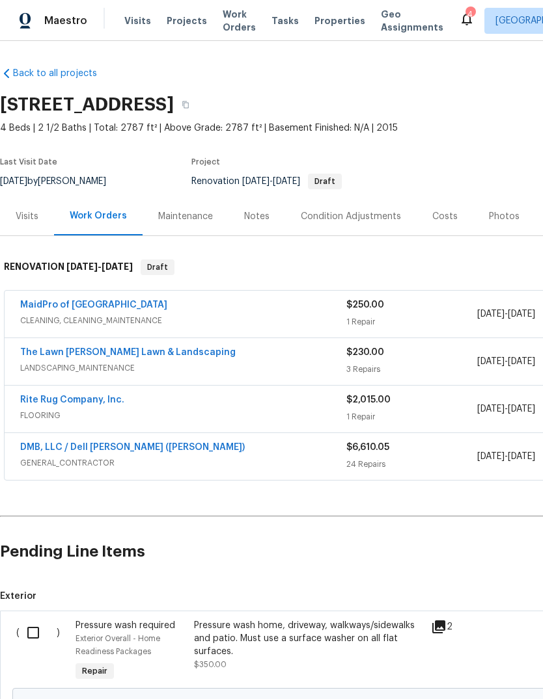 The image size is (543, 699). What do you see at coordinates (411, 465) in the screenshot?
I see `div: 24 Repairs` at bounding box center [411, 465].